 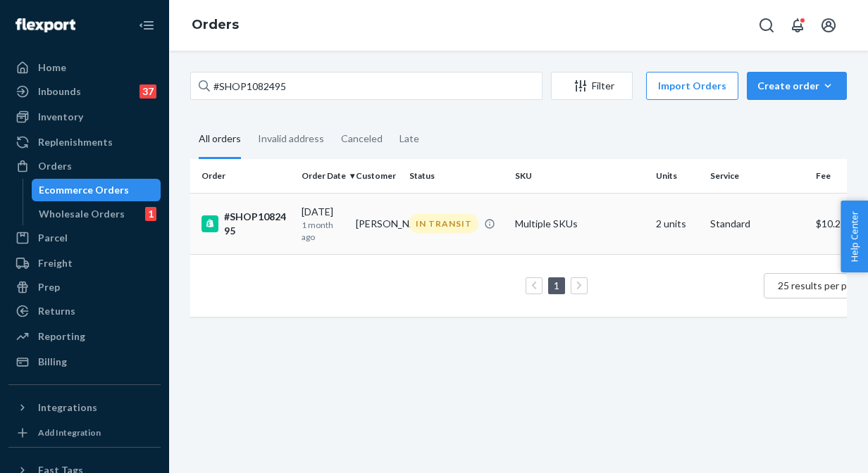 I want to click on a: Returns, so click(x=84, y=312).